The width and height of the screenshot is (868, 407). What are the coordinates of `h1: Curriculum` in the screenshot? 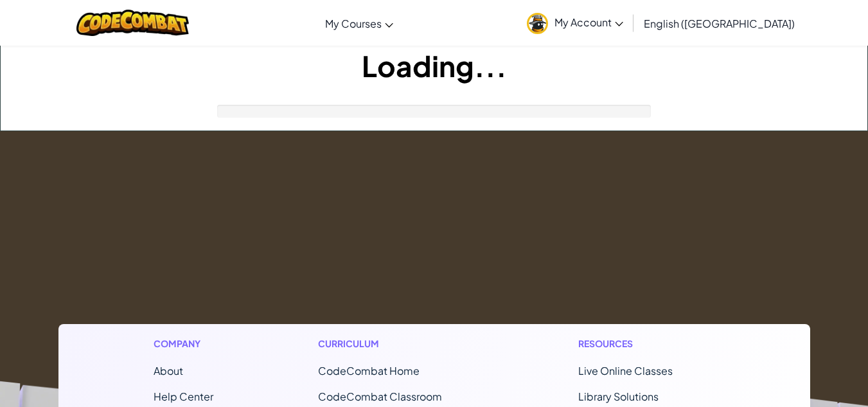 It's located at (396, 344).